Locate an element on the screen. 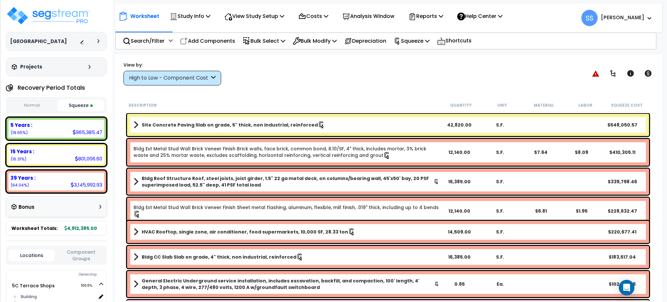  div: Add Components is located at coordinates (208, 41).